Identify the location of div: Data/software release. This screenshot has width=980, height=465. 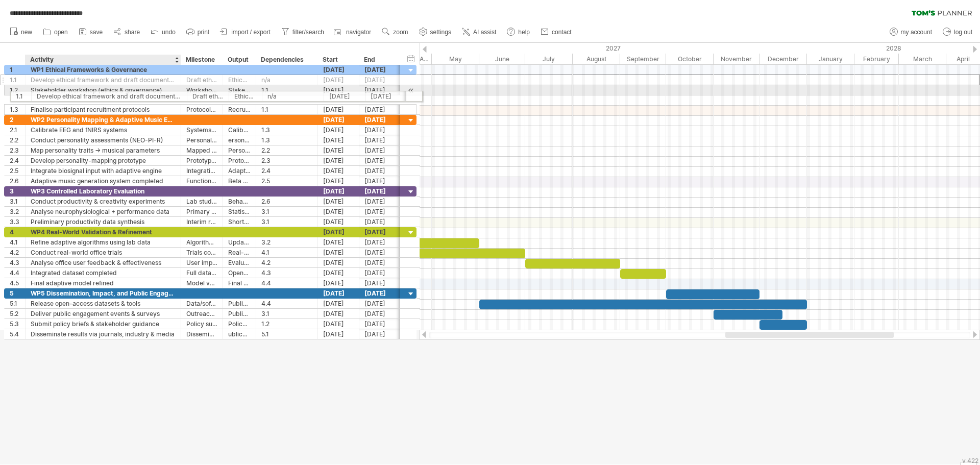
(201, 303).